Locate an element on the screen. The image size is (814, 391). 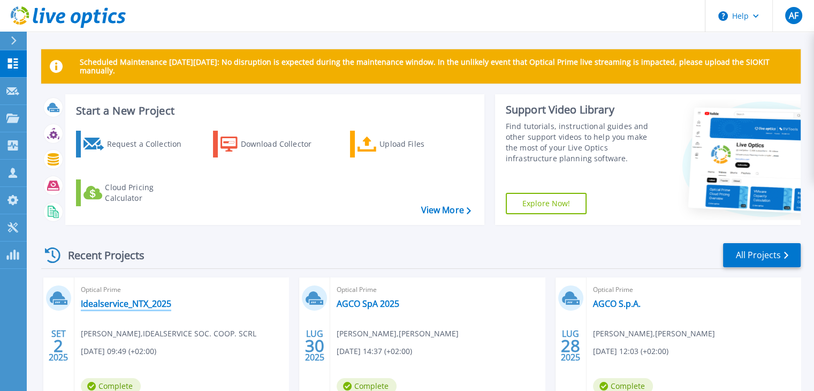
a: AGCO S.p.A. is located at coordinates (617, 304).